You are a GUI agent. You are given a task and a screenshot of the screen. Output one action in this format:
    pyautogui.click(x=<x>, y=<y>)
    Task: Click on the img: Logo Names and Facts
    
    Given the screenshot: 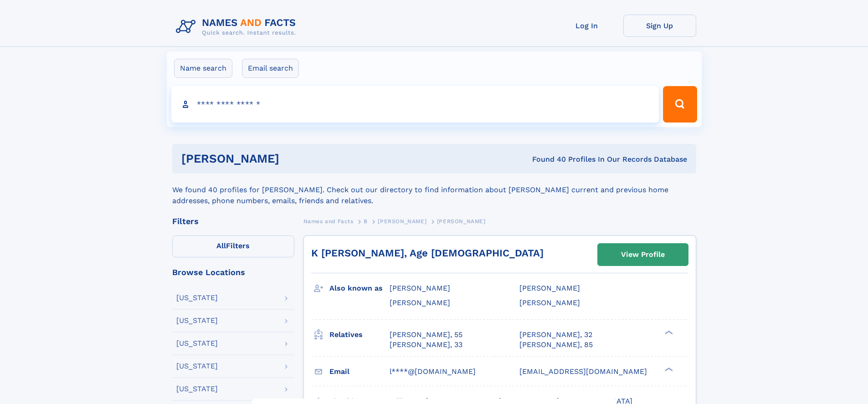 What is the action you would take?
    pyautogui.click(x=238, y=27)
    